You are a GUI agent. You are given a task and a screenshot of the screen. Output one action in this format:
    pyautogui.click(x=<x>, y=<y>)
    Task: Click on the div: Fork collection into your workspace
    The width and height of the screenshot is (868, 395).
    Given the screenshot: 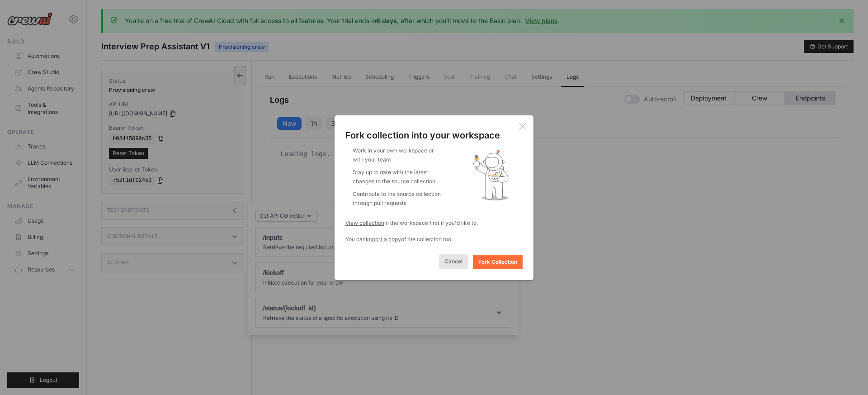 What is the action you would take?
    pyautogui.click(x=434, y=135)
    